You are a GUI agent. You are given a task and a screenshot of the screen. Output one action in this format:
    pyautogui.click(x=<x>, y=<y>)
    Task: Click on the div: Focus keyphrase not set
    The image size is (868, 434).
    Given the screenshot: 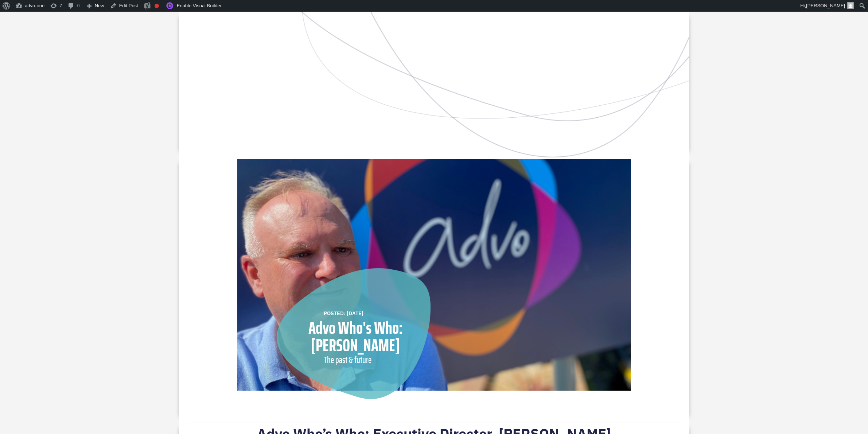 What is the action you would take?
    pyautogui.click(x=157, y=6)
    